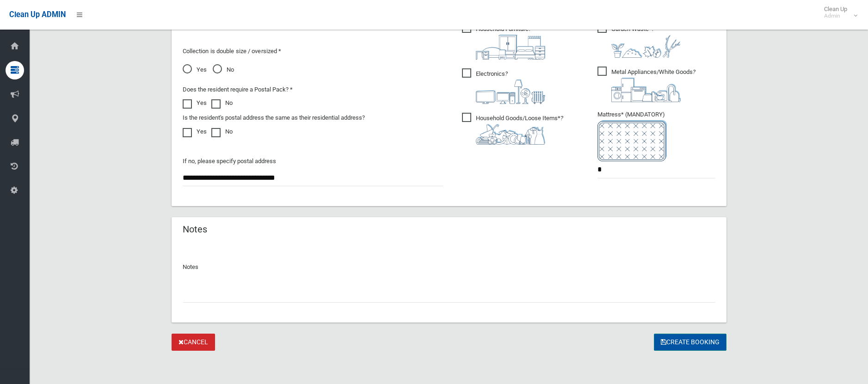 The width and height of the screenshot is (868, 384). Describe the element at coordinates (504, 42) in the screenshot. I see `span: Household Furniture` at that location.